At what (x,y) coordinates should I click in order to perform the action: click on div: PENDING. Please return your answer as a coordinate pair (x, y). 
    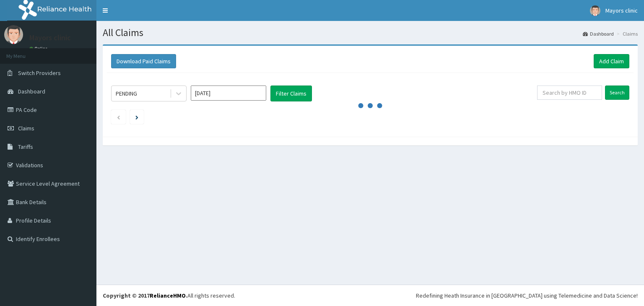
    Looking at the image, I should click on (126, 93).